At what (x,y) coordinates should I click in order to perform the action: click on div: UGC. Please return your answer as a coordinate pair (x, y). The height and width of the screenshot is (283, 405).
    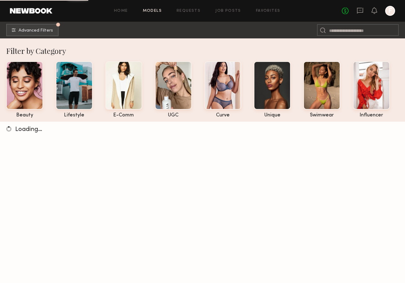
    Looking at the image, I should click on (173, 115).